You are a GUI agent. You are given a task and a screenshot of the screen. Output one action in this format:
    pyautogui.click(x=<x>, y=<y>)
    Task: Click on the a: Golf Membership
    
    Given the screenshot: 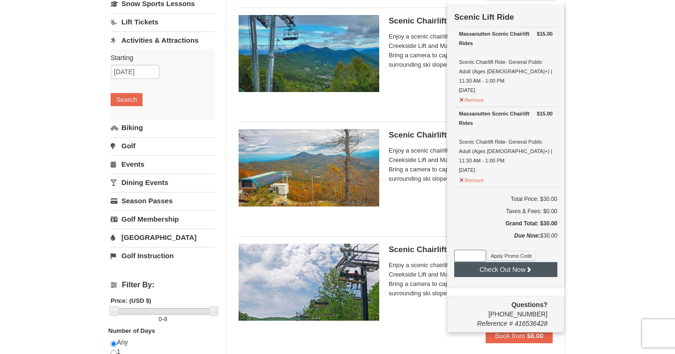 What is the action you would take?
    pyautogui.click(x=163, y=219)
    